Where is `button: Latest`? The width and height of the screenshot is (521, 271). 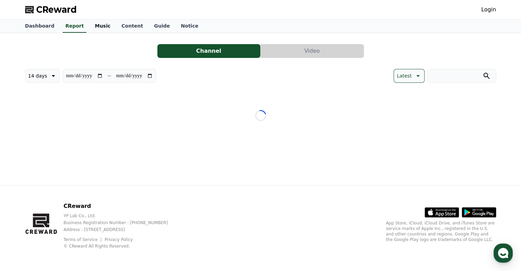 button: Latest is located at coordinates (409, 76).